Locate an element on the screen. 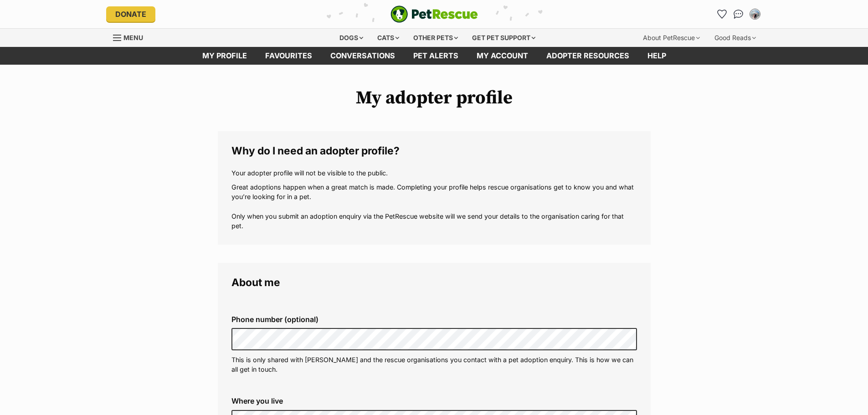 The width and height of the screenshot is (868, 415). a: Adopter resources is located at coordinates (588, 55).